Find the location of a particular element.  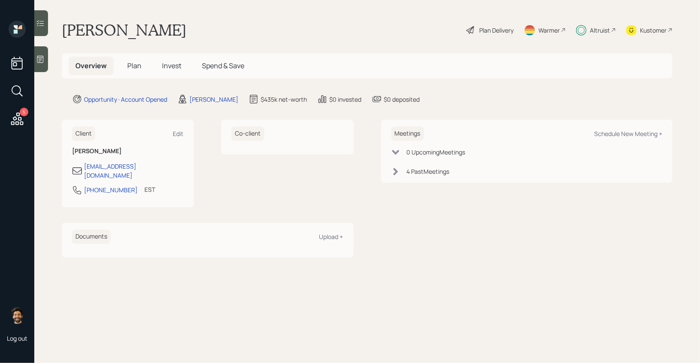

div: Warmer is located at coordinates (549, 30).